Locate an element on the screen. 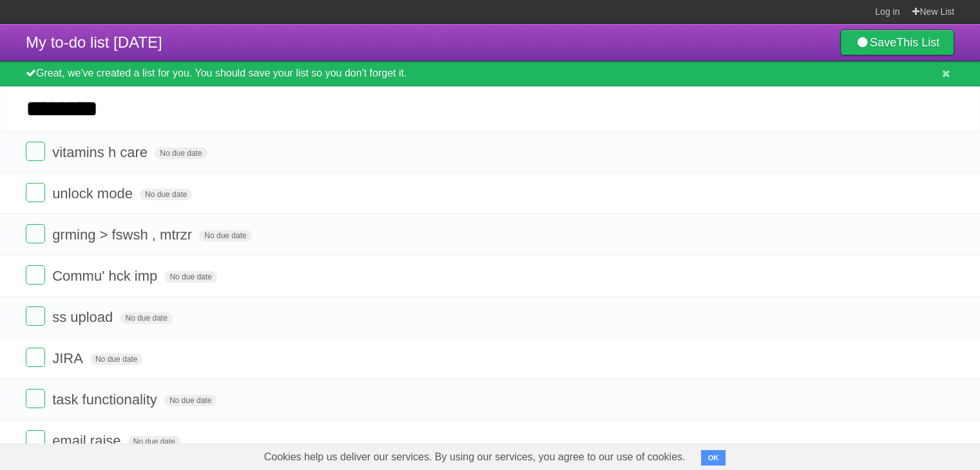  span: Cookies help us deliver our services. By using our services, you agree to our use of cookies. is located at coordinates (475, 457).